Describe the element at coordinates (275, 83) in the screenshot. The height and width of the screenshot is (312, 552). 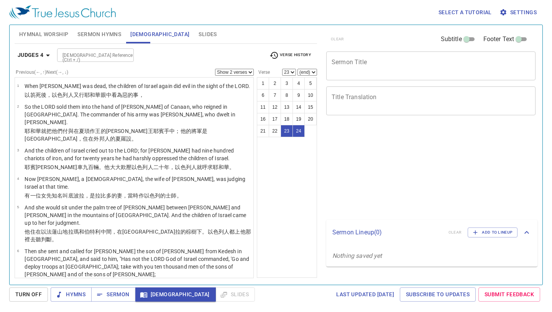
I see `button: 2` at that location.